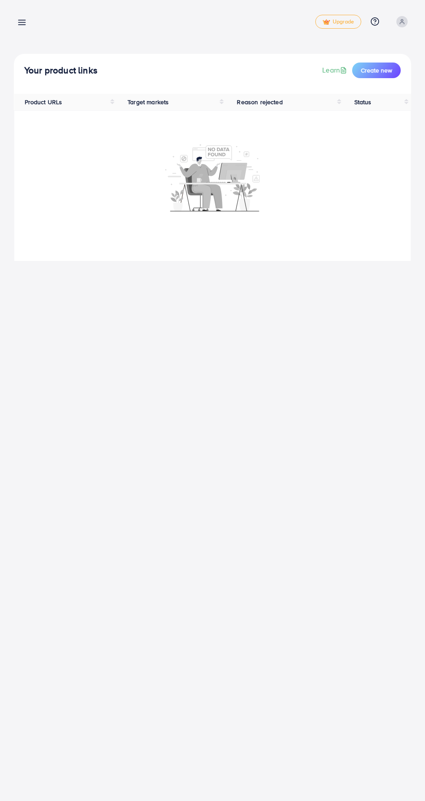 Image resolution: width=425 pixels, height=801 pixels. What do you see at coordinates (326, 22) in the screenshot?
I see `img: tick` at bounding box center [326, 22].